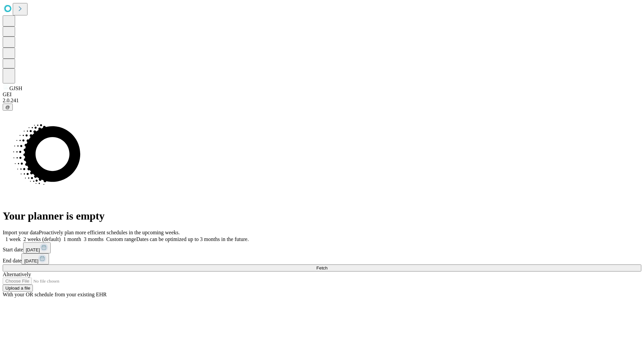 This screenshot has height=362, width=644. Describe the element at coordinates (322, 95) in the screenshot. I see `div: GEI` at that location.